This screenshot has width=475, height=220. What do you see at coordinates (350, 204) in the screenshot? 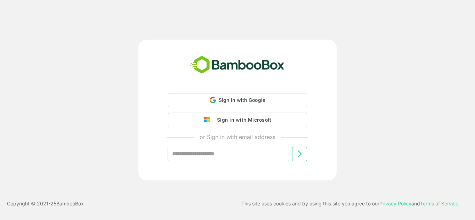
I see `p: This site uses cookies and by using this site you agree to our and` at bounding box center [350, 204].